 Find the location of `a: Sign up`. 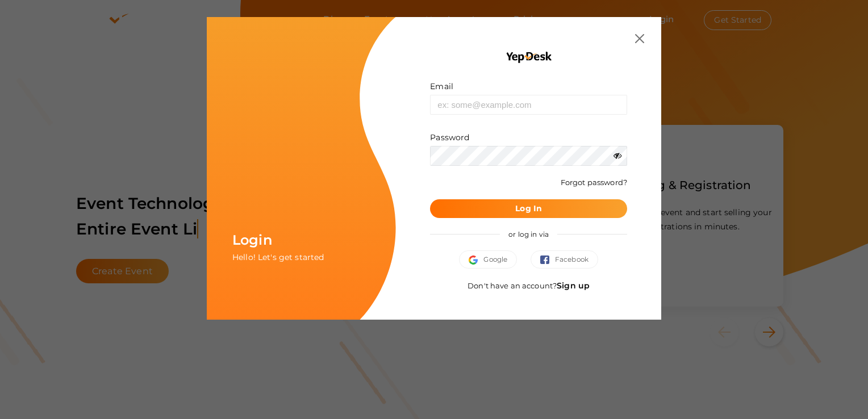

a: Sign up is located at coordinates (573, 286).